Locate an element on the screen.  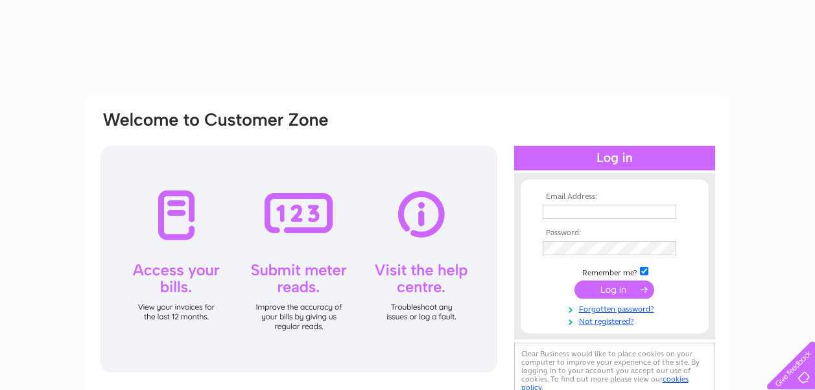
input: Submit is located at coordinates (614, 290).